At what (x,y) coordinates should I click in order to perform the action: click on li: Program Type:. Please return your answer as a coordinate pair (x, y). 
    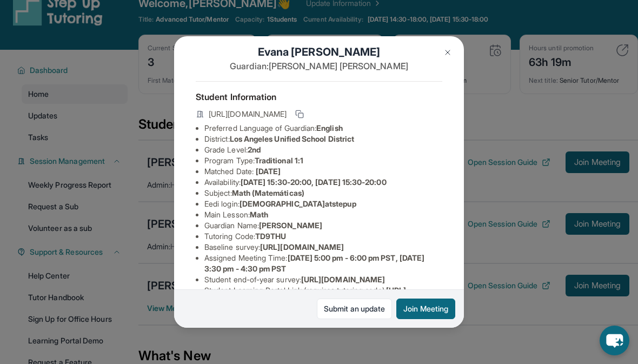
    Looking at the image, I should click on (323, 161).